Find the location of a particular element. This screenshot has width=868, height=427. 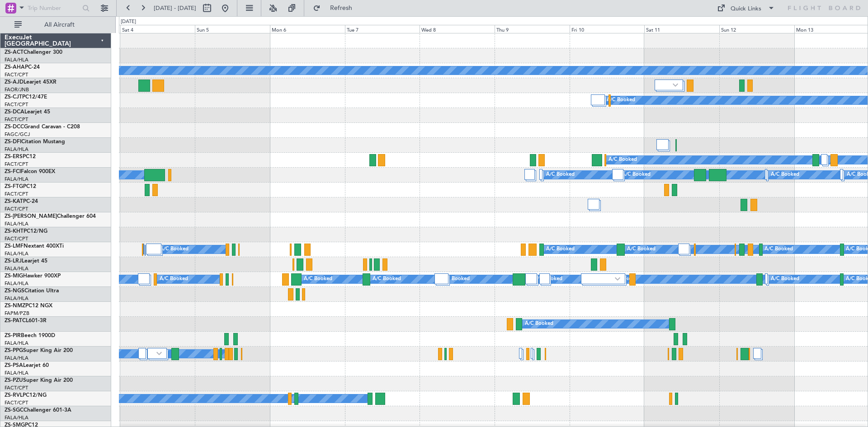

span: ZS-FTG is located at coordinates (13, 187).